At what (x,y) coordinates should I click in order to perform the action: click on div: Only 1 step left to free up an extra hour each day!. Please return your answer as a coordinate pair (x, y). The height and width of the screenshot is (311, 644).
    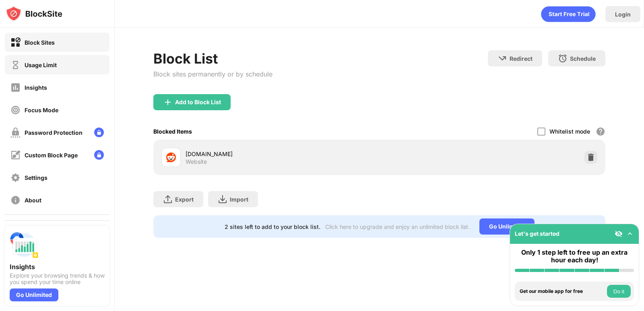
    Looking at the image, I should click on (574, 256).